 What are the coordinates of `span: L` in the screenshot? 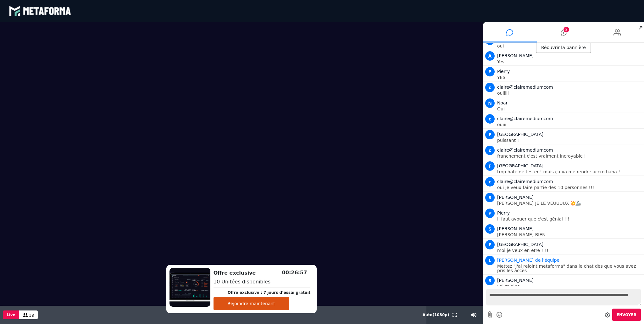 It's located at (490, 260).